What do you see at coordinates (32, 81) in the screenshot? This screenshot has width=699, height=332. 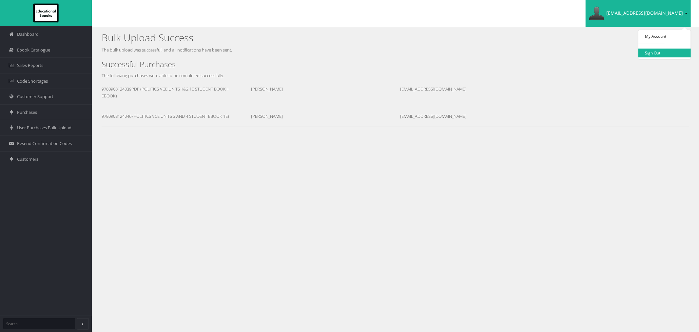 I see `span: Code Shortages` at bounding box center [32, 81].